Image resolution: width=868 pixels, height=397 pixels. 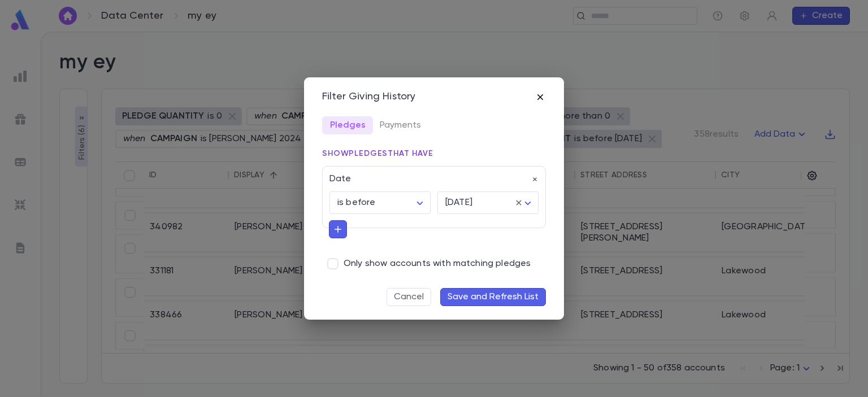 I want to click on div: Date, so click(x=430, y=175).